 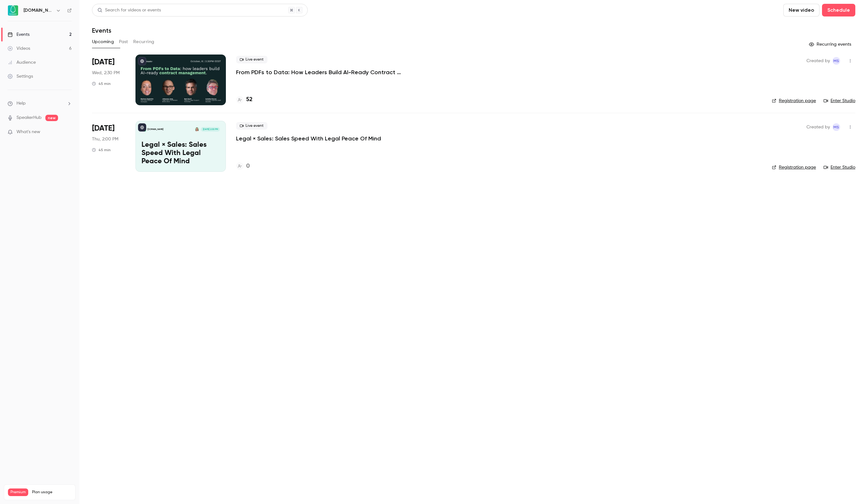 I want to click on span: new, so click(x=51, y=118).